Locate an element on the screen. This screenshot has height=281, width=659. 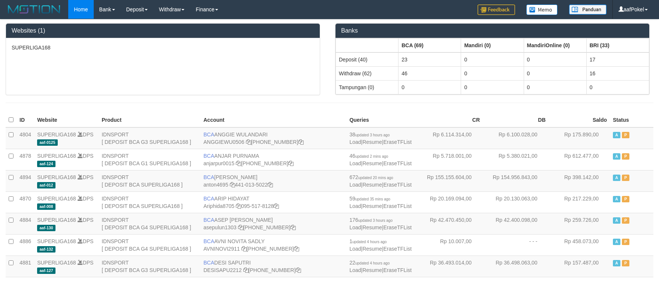
span: updated 2 mins ago is located at coordinates (372, 156).